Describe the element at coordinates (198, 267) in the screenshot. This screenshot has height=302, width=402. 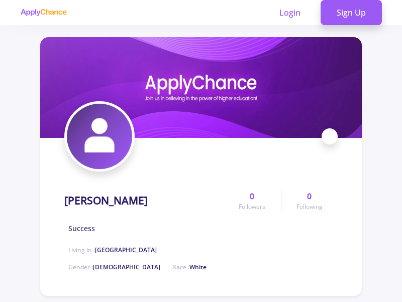
I see `span: White` at that location.